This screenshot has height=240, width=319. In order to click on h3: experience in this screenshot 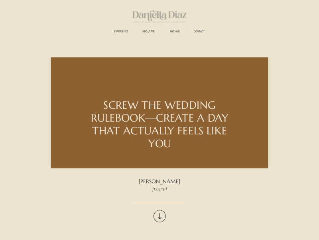, I will do `click(121, 32)`.